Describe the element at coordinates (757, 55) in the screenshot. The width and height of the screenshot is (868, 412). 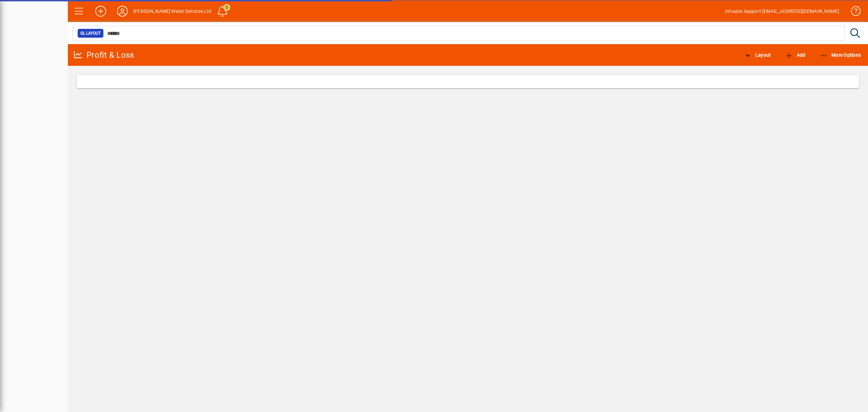
I see `span: Layout` at that location.